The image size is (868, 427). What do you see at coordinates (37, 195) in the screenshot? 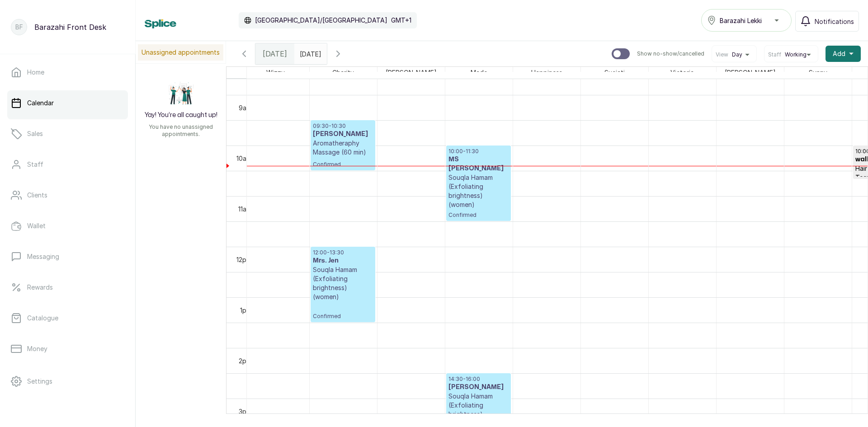
I see `p: Clients` at bounding box center [37, 195].